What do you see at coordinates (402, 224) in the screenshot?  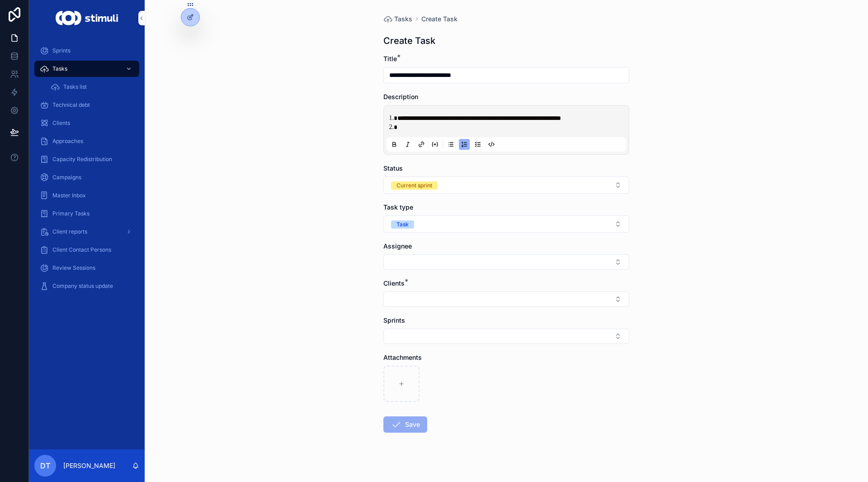 I see `div: Task` at bounding box center [402, 224].